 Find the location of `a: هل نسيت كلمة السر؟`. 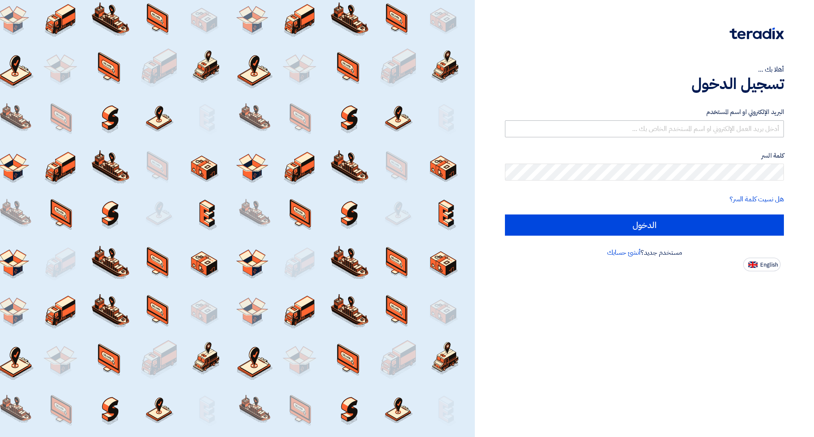

a: هل نسيت كلمة السر؟ is located at coordinates (757, 199).